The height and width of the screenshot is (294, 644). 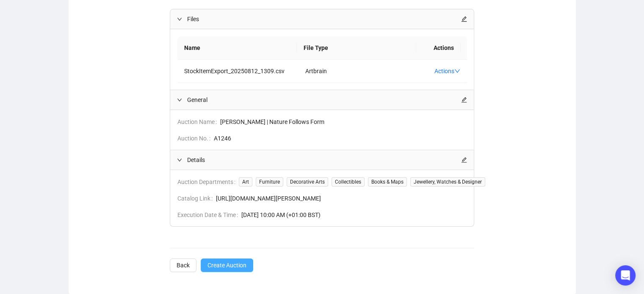 I want to click on span: Files, so click(x=324, y=19).